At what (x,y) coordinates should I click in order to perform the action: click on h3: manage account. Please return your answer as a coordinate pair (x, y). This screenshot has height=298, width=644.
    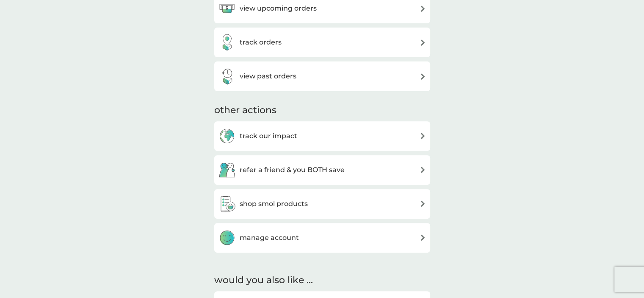
    Looking at the image, I should click on (270, 238).